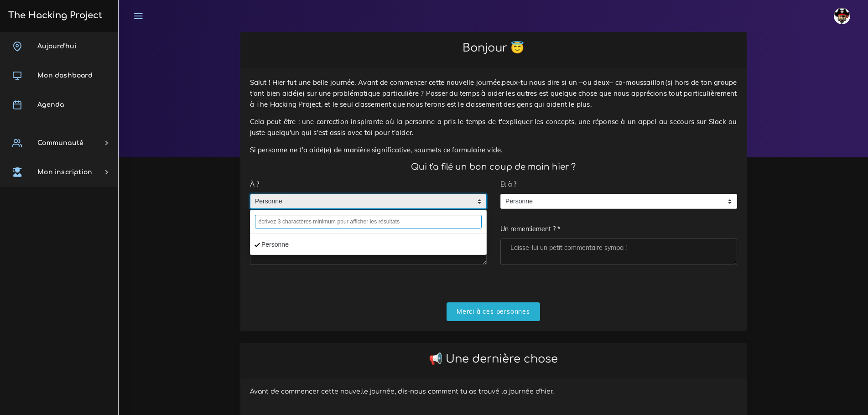 The height and width of the screenshot is (415, 868). Describe the element at coordinates (493, 48) in the screenshot. I see `h2: Bonjour 😇` at that location.